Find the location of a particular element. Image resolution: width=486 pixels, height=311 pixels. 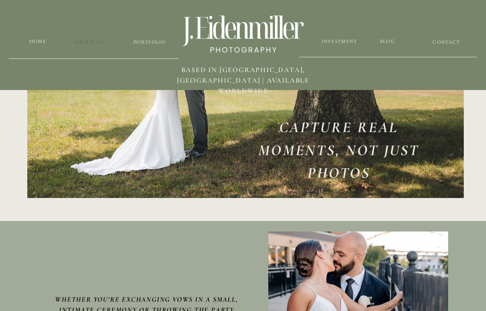

a: CONTACT is located at coordinates (446, 42).